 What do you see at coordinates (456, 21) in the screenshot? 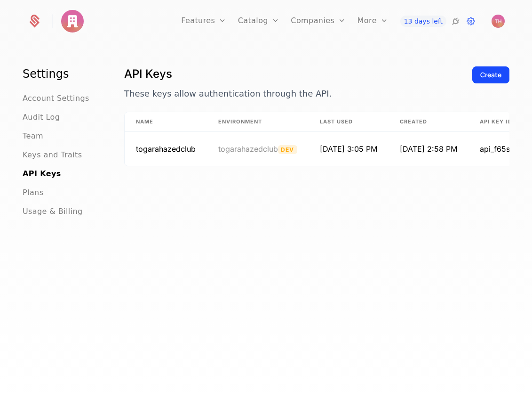
I see `a: Integrations` at bounding box center [456, 21].